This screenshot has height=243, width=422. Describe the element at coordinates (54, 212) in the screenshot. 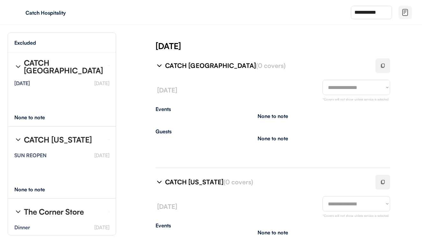

I see `div: The Corner Store` at that location.